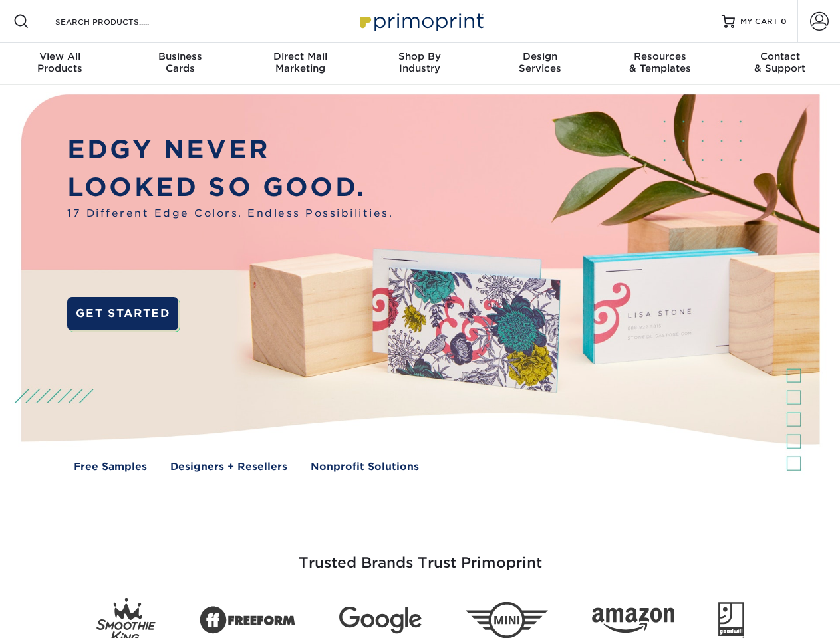 The width and height of the screenshot is (840, 638). Describe the element at coordinates (300, 62) in the screenshot. I see `div: Marketing` at that location.